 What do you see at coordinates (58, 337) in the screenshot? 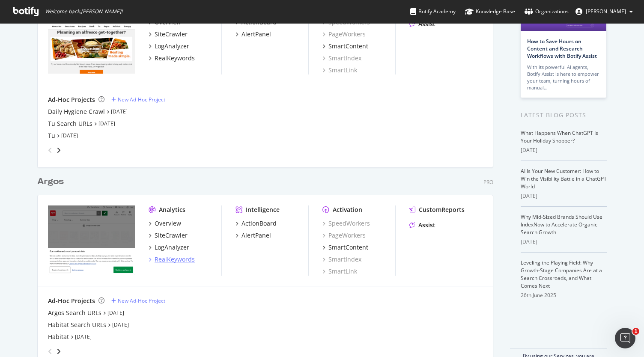
I see `div: Habitat` at bounding box center [58, 337].